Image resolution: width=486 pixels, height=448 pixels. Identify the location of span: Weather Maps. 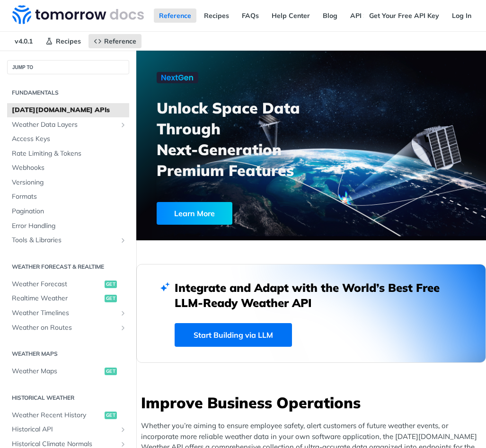
(57, 371).